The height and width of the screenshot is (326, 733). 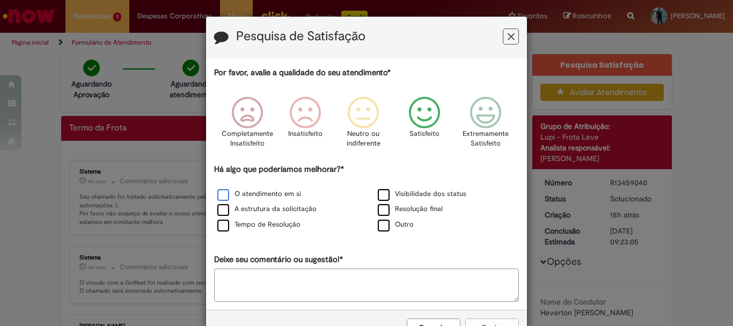 What do you see at coordinates (259, 194) in the screenshot?
I see `label: O atendimento em si` at bounding box center [259, 194].